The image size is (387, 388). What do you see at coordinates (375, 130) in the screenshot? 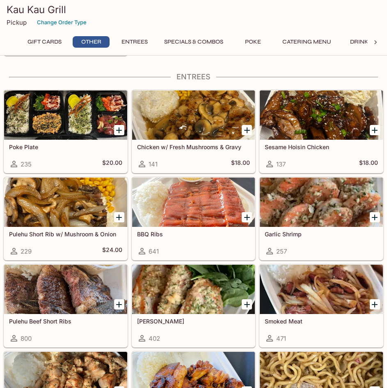
I see `button: Add Sesame Hoisin Chicken` at bounding box center [375, 130].